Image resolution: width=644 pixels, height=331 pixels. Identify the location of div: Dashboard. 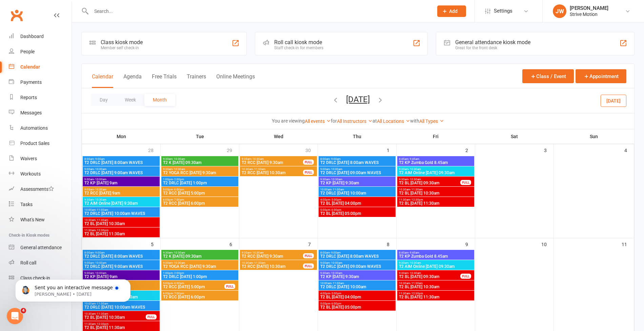
(32, 36).